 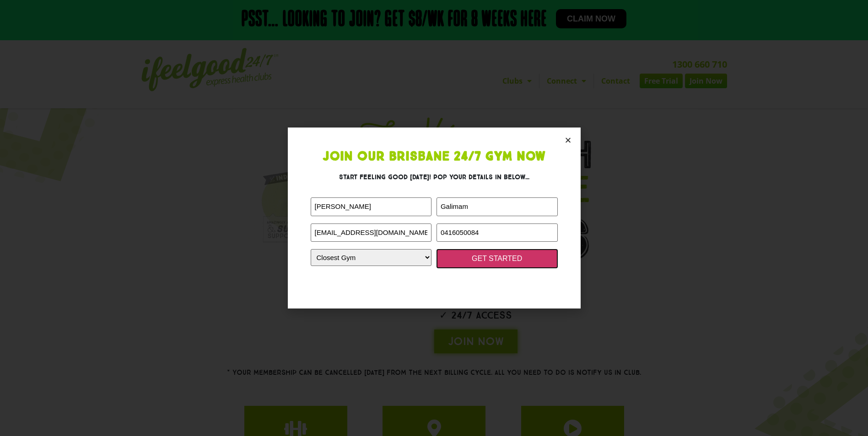 I want to click on input: LAST NAME, so click(x=497, y=207).